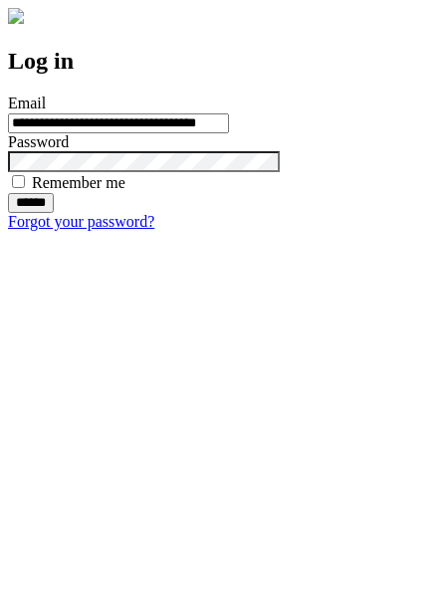  Describe the element at coordinates (224, 61) in the screenshot. I see `h2: Log in` at that location.